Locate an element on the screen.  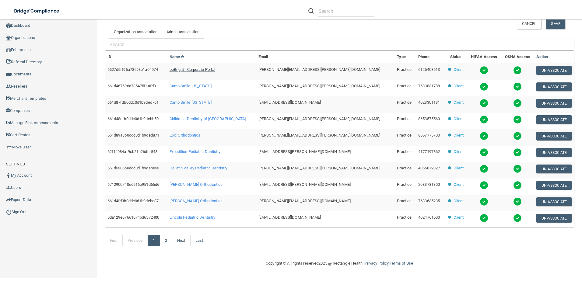
th: Status is located at coordinates (456, 57).